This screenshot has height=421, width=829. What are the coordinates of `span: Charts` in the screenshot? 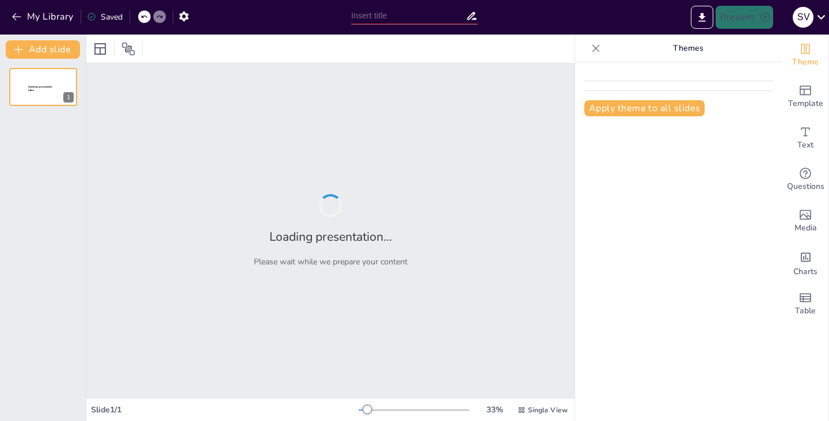 It's located at (805, 272).